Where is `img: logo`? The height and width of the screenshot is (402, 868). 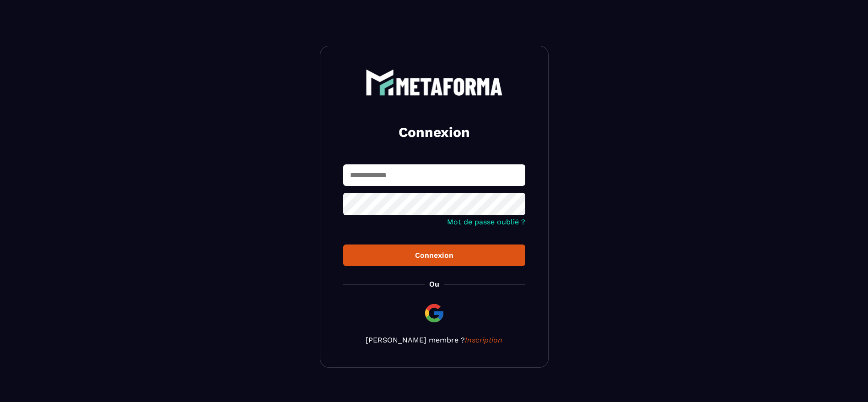 img: logo is located at coordinates (434, 82).